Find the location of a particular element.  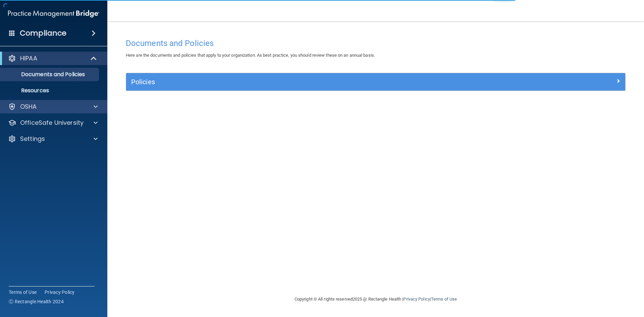

p: OfficeSafe University is located at coordinates (52, 123).